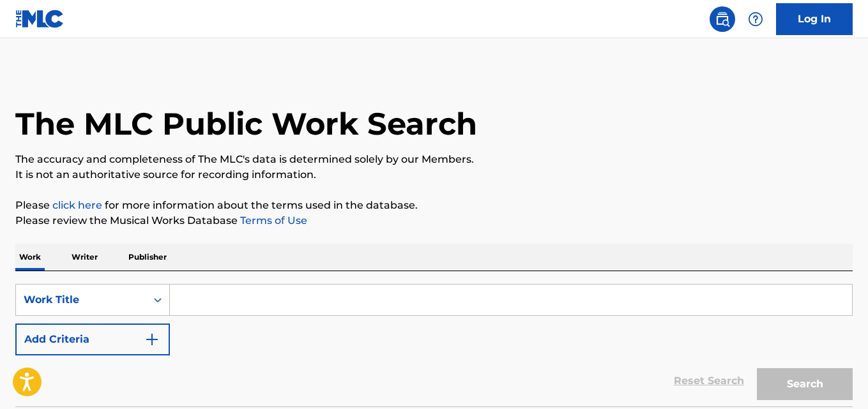 The image size is (868, 409). What do you see at coordinates (78, 205) in the screenshot?
I see `a: click here` at bounding box center [78, 205].